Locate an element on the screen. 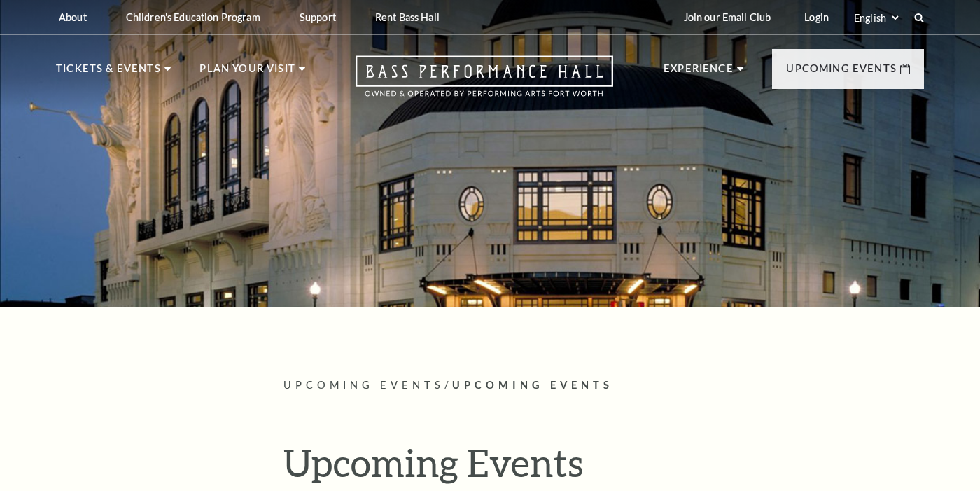 Image resolution: width=980 pixels, height=491 pixels. p: Plan Your Visit is located at coordinates (247, 73).